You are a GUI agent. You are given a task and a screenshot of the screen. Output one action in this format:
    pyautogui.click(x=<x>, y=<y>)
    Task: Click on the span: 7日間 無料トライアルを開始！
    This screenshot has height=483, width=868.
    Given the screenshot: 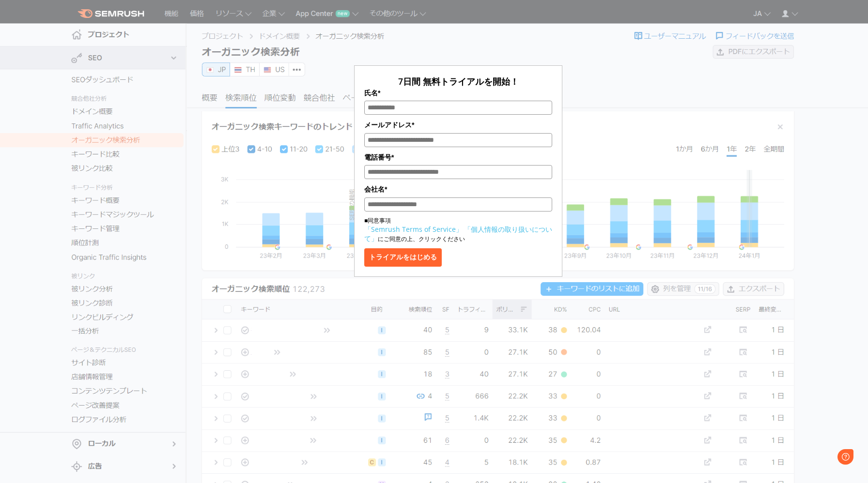 What is the action you would take?
    pyautogui.click(x=458, y=82)
    